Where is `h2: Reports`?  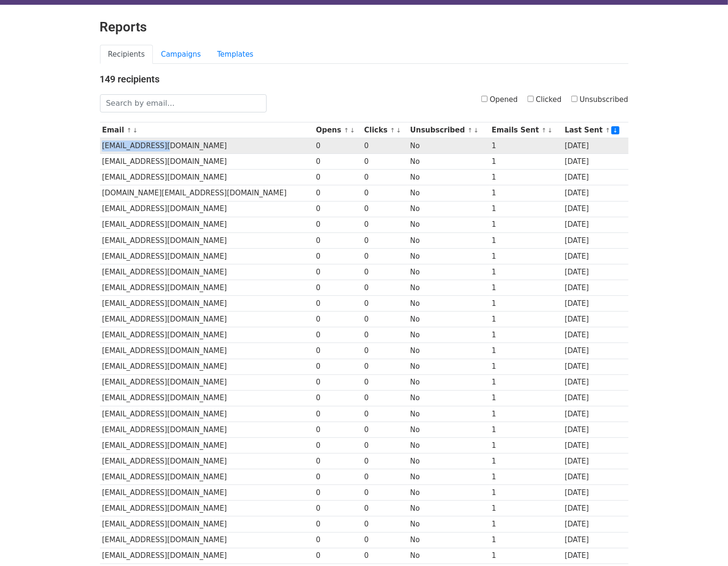
h2: Reports is located at coordinates (365, 27).